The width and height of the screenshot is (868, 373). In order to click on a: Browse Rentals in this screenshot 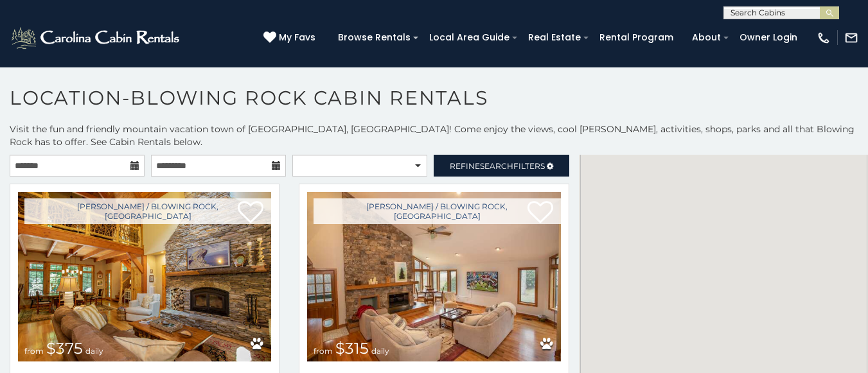, I will do `click(374, 37)`.